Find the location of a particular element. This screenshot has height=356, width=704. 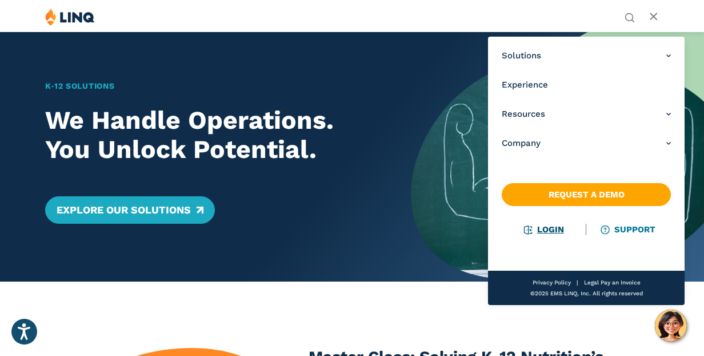

span: Company is located at coordinates (521, 143).